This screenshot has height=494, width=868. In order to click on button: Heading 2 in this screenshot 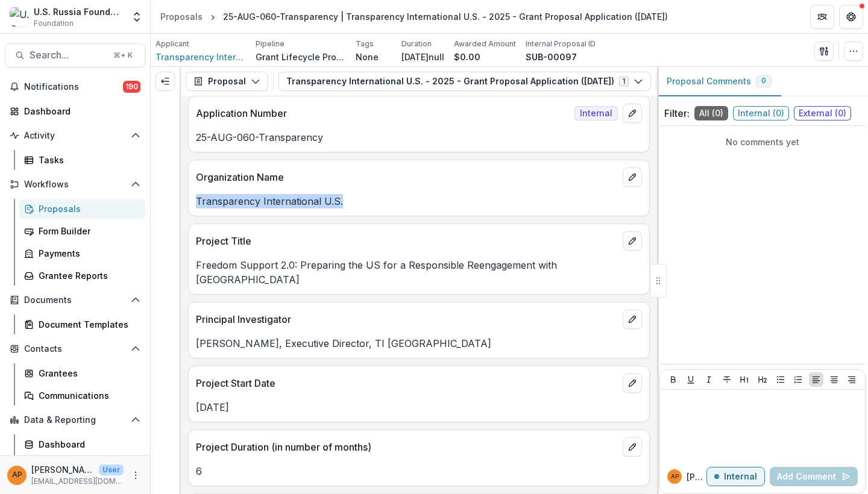, I will do `click(762, 380)`.